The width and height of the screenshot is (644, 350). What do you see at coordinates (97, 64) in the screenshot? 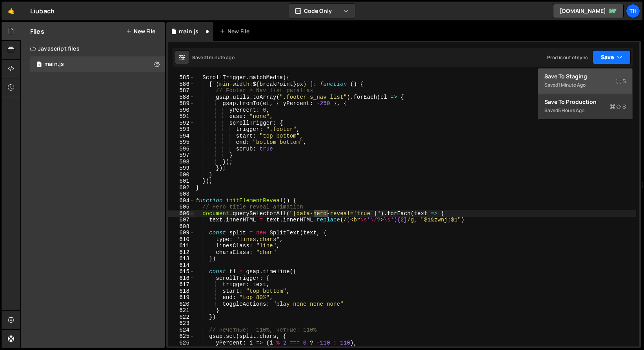
I see `div: 16256/43835.js` at bounding box center [97, 64].